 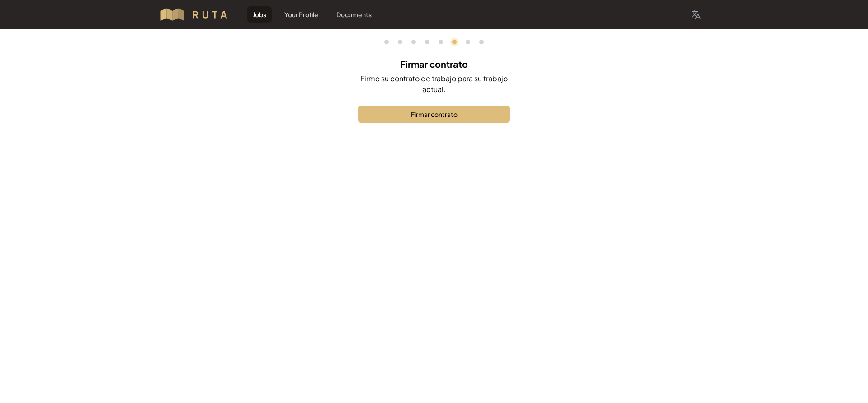 I want to click on h2: Firmar contrato, so click(x=434, y=64).